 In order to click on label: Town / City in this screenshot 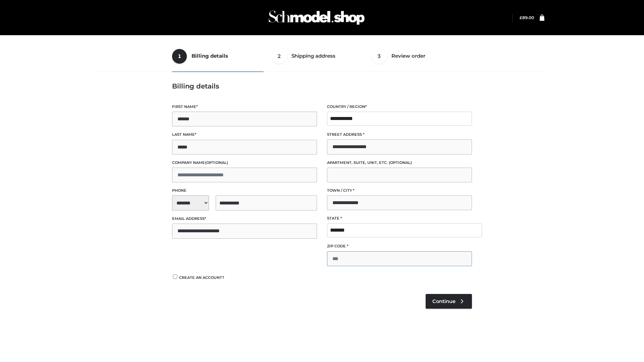, I will do `click(399, 190)`.